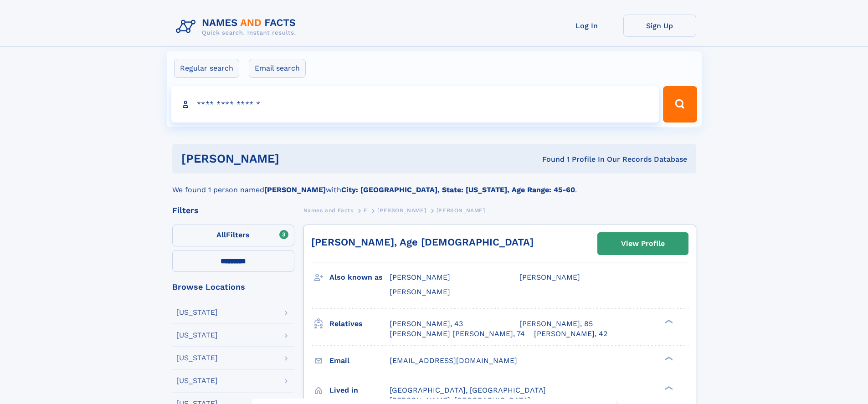 The image size is (868, 404). I want to click on h3: Email, so click(360, 361).